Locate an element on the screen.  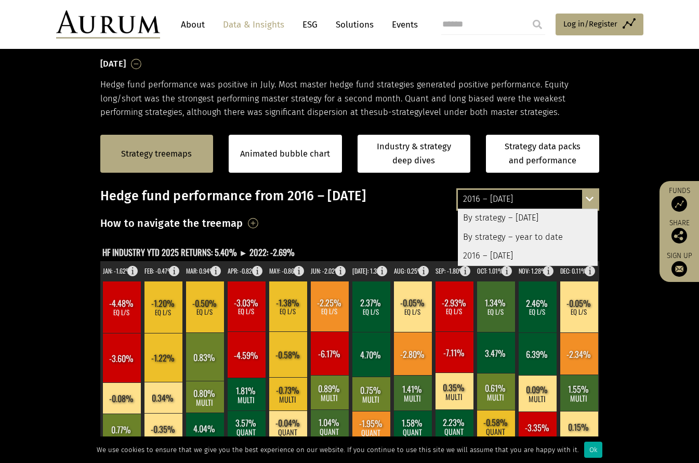
a: Funds is located at coordinates (680, 199).